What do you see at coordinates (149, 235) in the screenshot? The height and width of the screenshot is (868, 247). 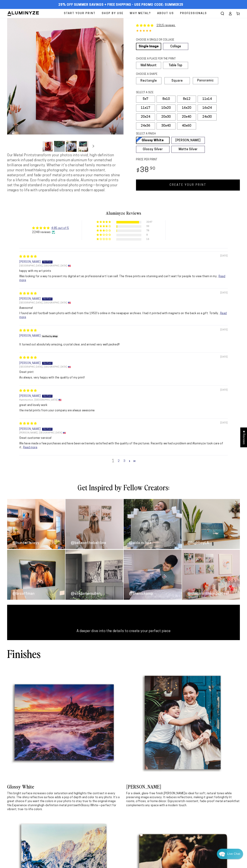 I see `div: 8` at bounding box center [149, 235].